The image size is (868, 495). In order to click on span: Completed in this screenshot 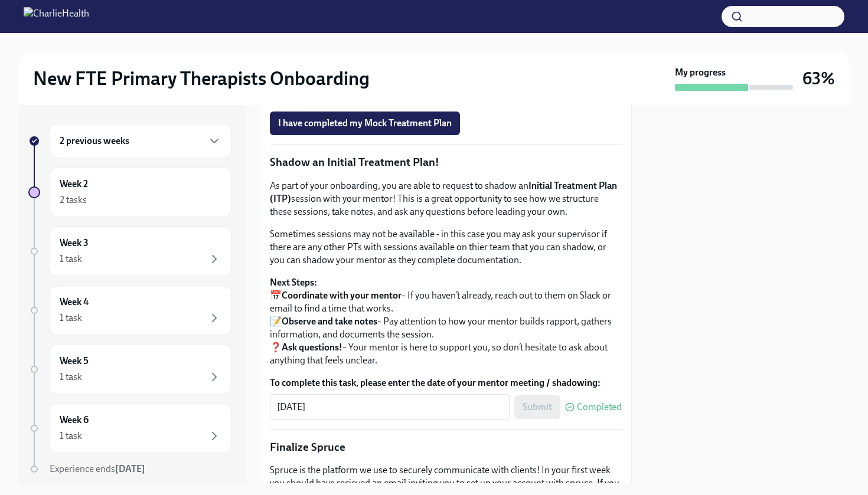, I will do `click(600, 408)`.